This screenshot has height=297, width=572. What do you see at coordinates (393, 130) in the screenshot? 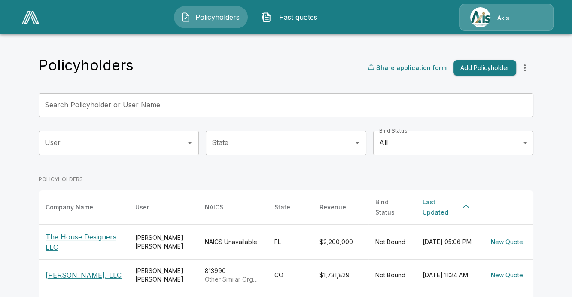
I see `label: Bind Status` at bounding box center [393, 130].